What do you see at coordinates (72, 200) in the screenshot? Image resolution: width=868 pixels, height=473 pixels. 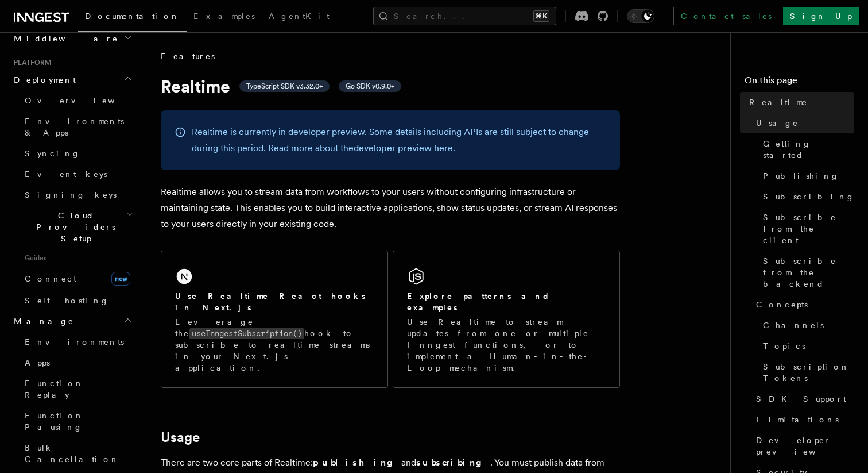 I see `div: Deployment` at bounding box center [72, 200].